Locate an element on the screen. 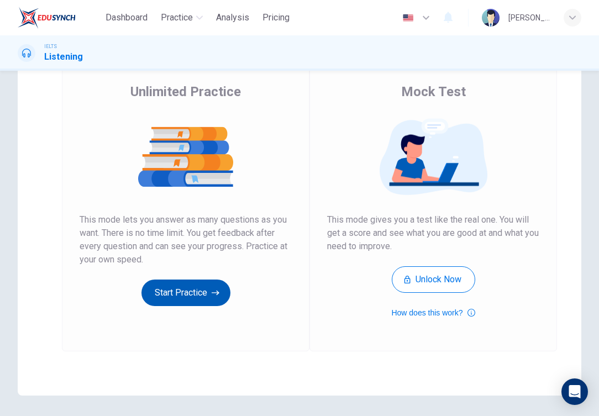 The width and height of the screenshot is (599, 416). button: Pricing is located at coordinates (276, 18).